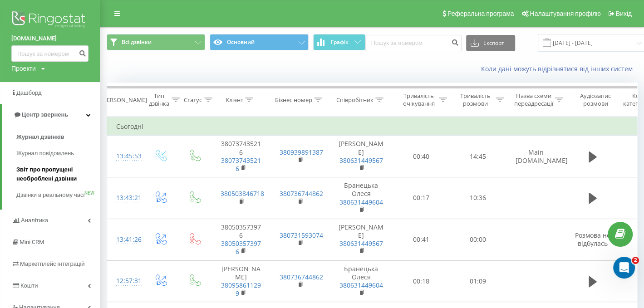  Describe the element at coordinates (51, 115) in the screenshot. I see `a: Центр звернень` at that location.